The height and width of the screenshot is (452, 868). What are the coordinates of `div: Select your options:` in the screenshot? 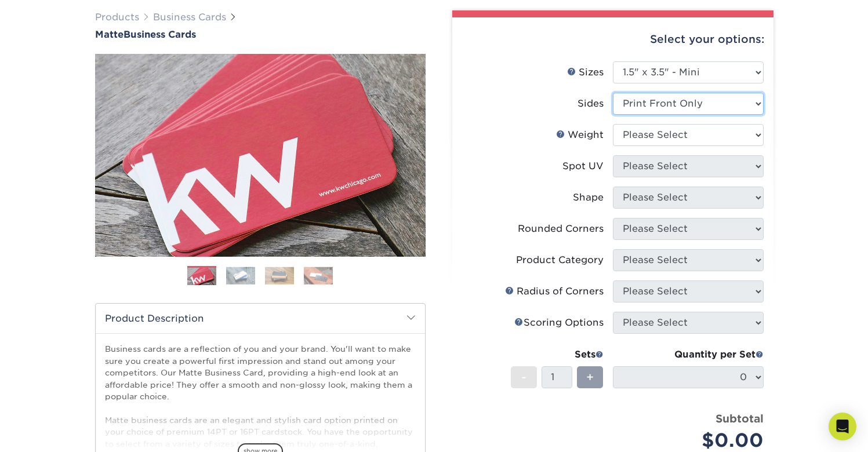 It's located at (613, 39).